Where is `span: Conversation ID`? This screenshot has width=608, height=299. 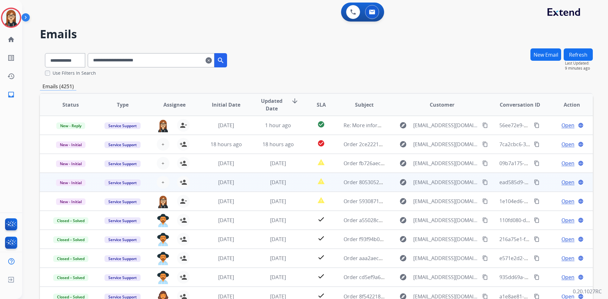 span: Conversation ID is located at coordinates (520, 105).